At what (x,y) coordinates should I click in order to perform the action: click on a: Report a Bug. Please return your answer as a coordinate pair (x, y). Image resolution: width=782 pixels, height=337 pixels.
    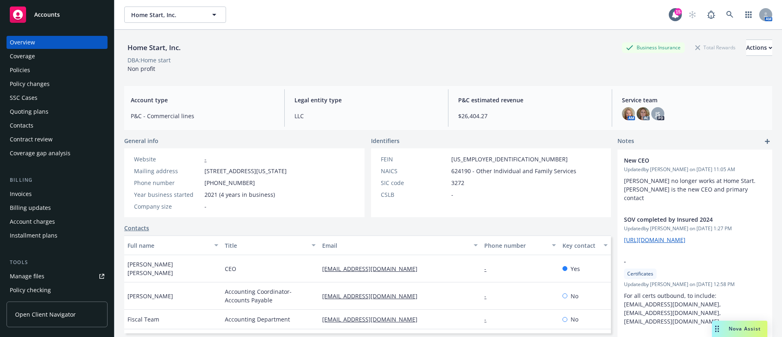
    Looking at the image, I should click on (711, 15).